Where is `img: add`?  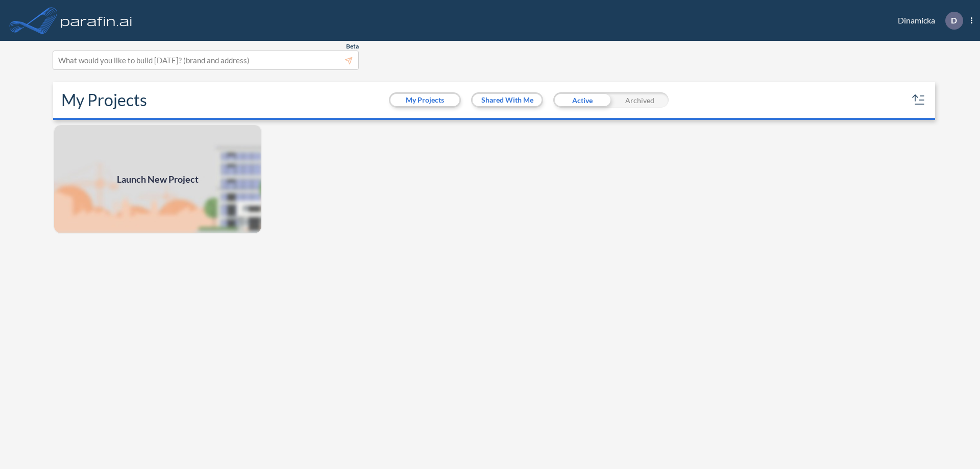
img: add is located at coordinates (157, 179).